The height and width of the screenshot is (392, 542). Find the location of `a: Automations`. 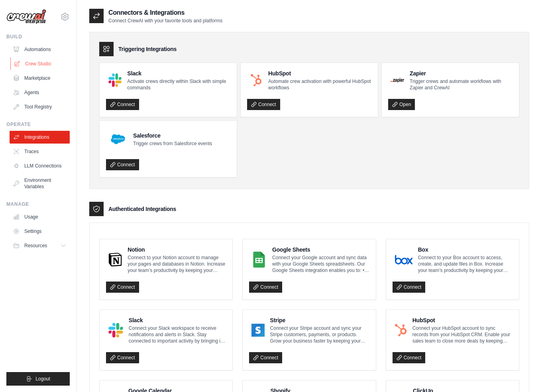

a: Automations is located at coordinates (39, 49).